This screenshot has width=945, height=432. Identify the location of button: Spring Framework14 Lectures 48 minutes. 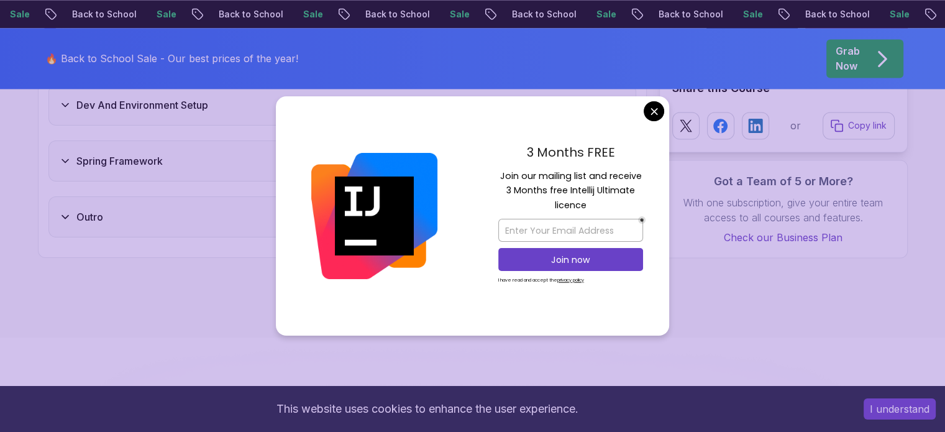
(343, 161).